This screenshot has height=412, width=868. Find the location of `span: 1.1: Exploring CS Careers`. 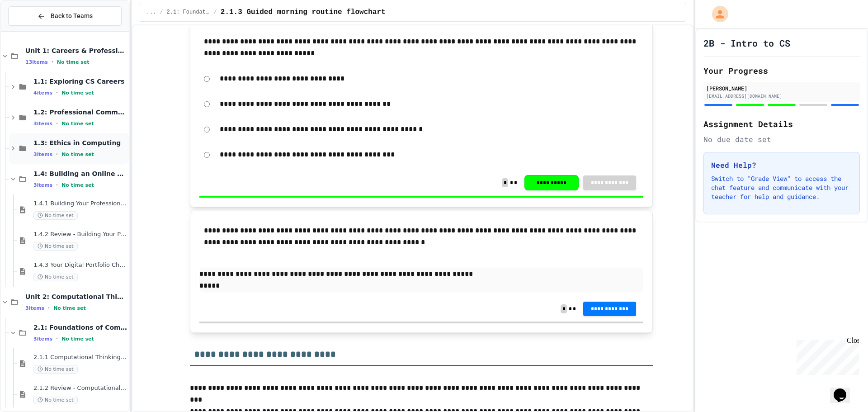

span: 1.1: Exploring CS Careers is located at coordinates (80, 81).